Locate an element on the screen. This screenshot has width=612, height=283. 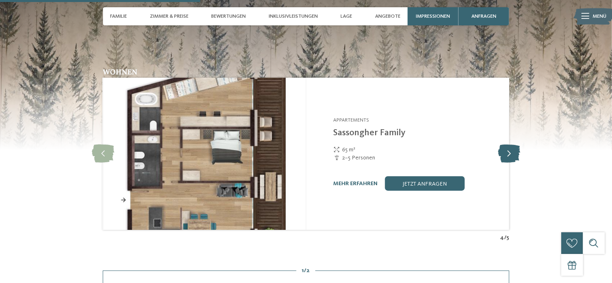
span: 2 is located at coordinates (308, 271).